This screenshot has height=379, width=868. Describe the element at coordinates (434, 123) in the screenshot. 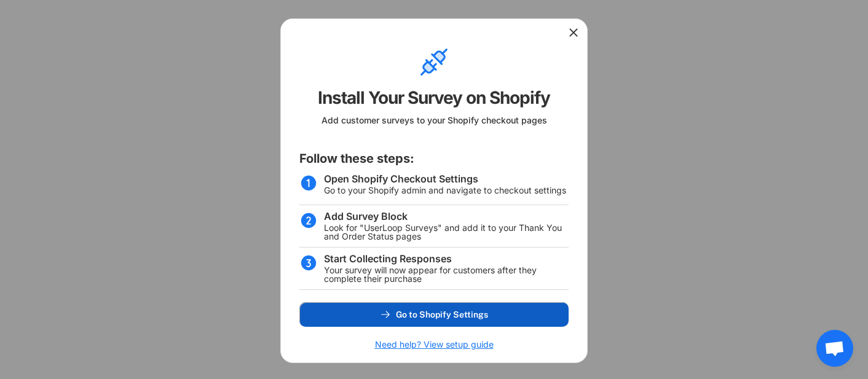

I see `div: Add customer surveys to your Shopify checkout pages` at that location.